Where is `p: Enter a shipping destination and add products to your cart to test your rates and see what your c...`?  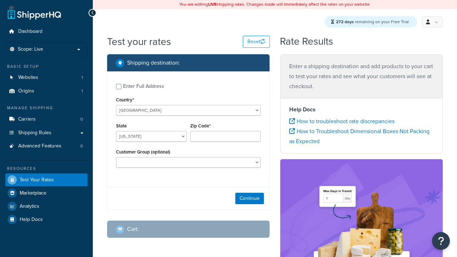 p: Enter a shipping destination and add products to your cart to test your rates and see what your c... is located at coordinates (361, 76).